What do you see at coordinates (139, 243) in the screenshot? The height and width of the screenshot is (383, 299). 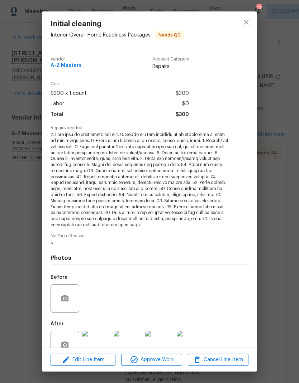 I see `span: s` at bounding box center [139, 243].